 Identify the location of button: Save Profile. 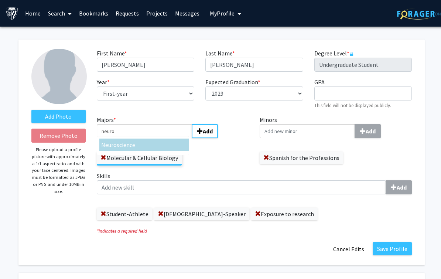
(392, 248).